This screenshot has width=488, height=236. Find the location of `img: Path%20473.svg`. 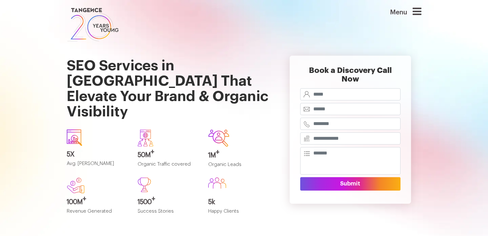

img: Path%20473.svg is located at coordinates (144, 185).